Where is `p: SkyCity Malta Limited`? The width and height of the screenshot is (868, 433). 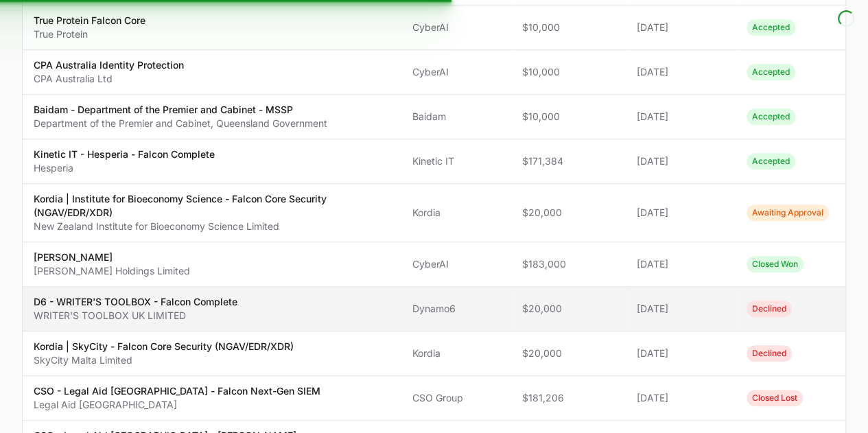
p: SkyCity Malta Limited is located at coordinates (163, 360).